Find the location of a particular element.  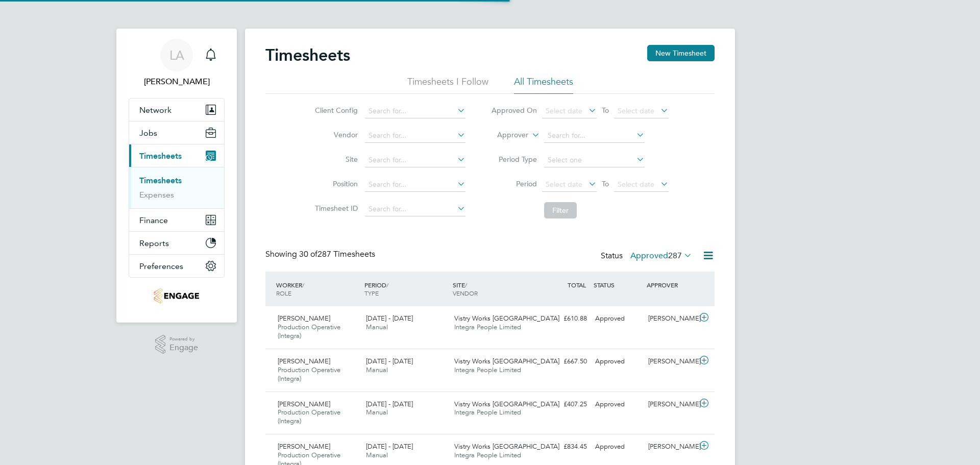

label: Timesheet ID is located at coordinates (335, 208).